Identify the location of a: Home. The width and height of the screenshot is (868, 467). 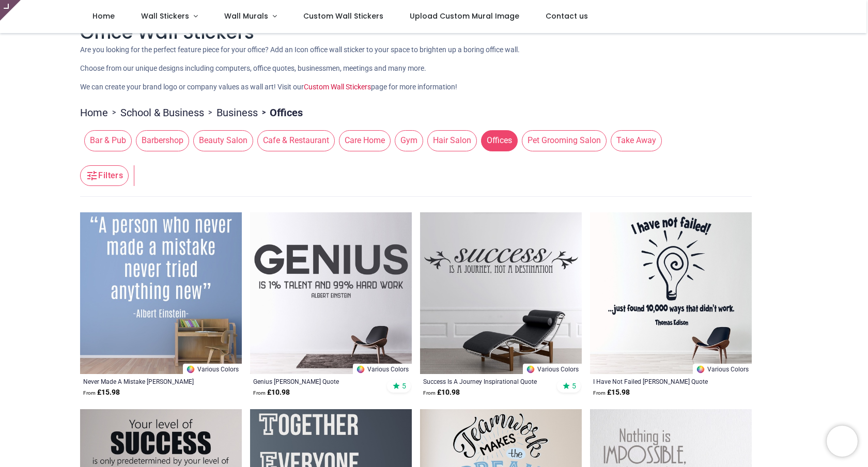
(94, 113).